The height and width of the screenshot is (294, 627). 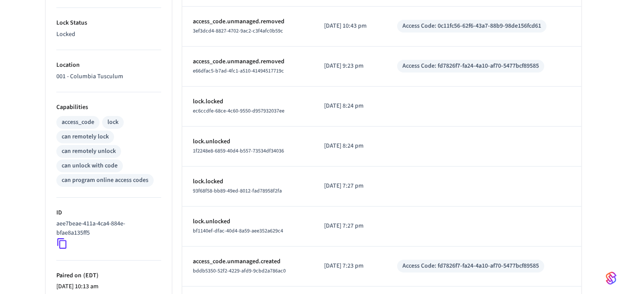 I want to click on div: lock, so click(x=113, y=122).